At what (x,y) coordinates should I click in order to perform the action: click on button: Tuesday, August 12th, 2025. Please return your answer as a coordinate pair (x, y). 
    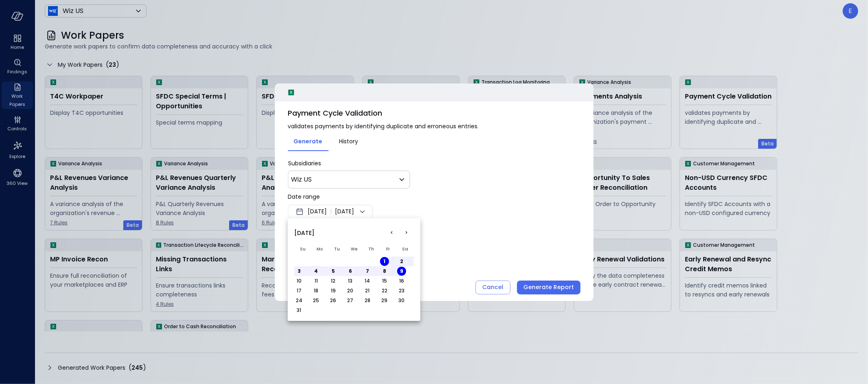
    Looking at the image, I should click on (333, 281).